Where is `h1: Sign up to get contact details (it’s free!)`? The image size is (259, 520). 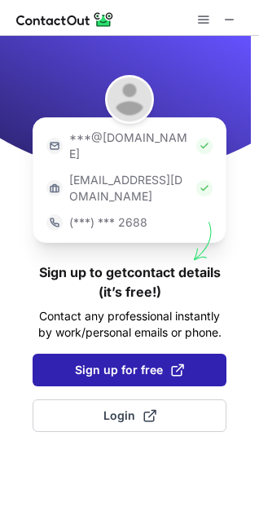
h1: Sign up to get contact details (it’s free!) is located at coordinates (130, 282).